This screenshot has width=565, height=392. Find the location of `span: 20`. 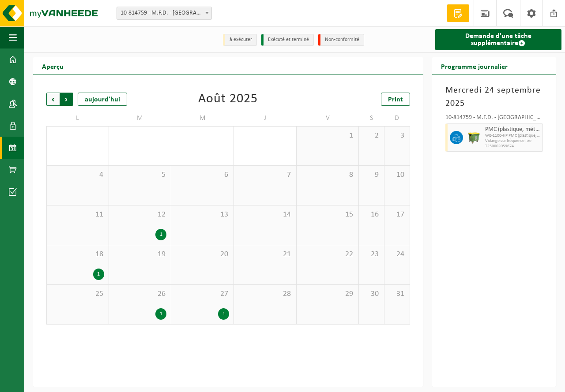

span: 20 is located at coordinates (202, 255).